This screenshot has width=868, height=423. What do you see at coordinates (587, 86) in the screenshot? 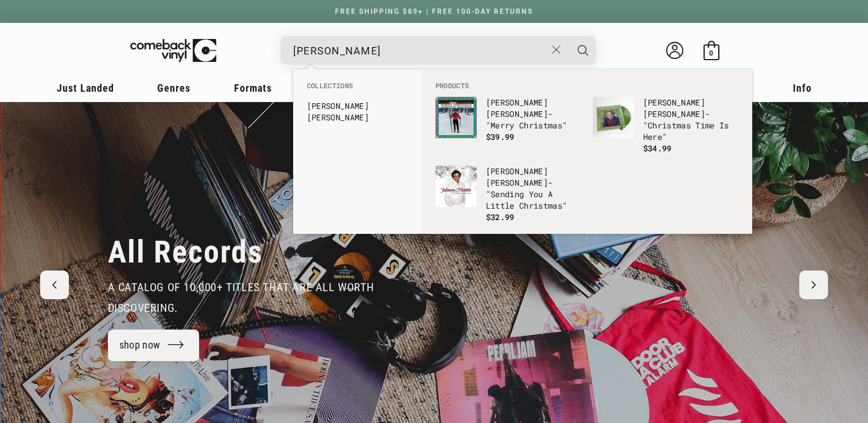
I see `li: Products` at bounding box center [587, 86].